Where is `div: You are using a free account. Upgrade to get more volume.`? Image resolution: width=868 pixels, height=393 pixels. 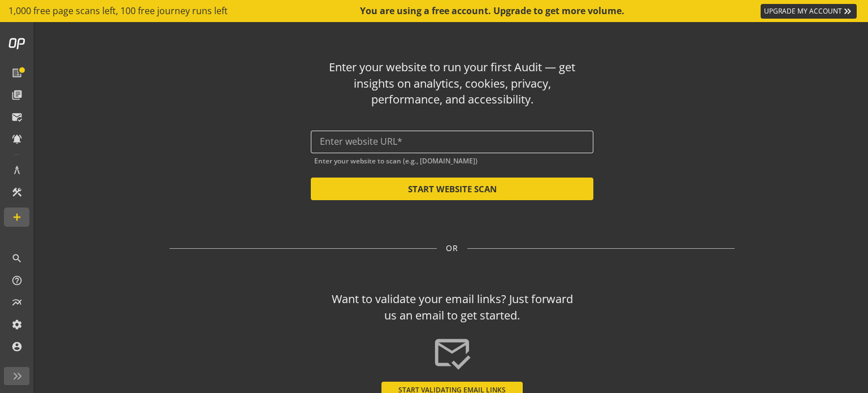 div: You are using a free account. Upgrade to get more volume. is located at coordinates (493, 10).